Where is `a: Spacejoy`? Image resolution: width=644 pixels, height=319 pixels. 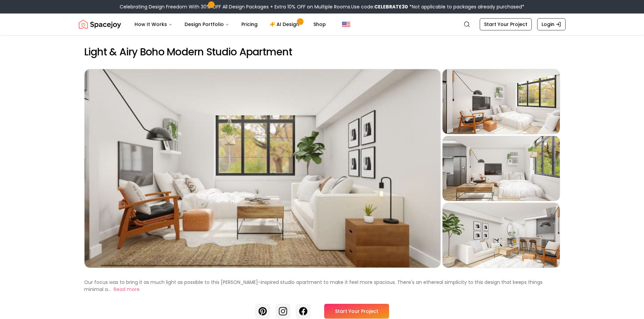
a: Spacejoy is located at coordinates (100, 24).